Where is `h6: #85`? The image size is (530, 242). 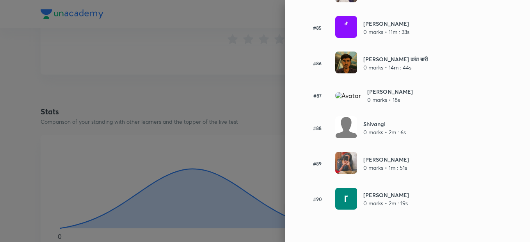
h6: #85 is located at coordinates (317, 28).